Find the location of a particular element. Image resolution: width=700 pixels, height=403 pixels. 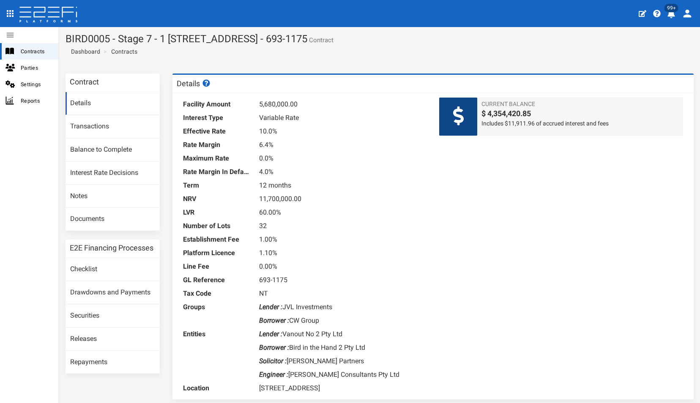

i: Solicitor : is located at coordinates (273, 361).